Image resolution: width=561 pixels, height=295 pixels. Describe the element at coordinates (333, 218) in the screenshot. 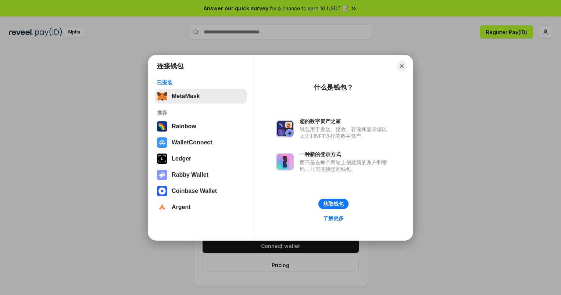

I see `div: 了解更多` at that location.